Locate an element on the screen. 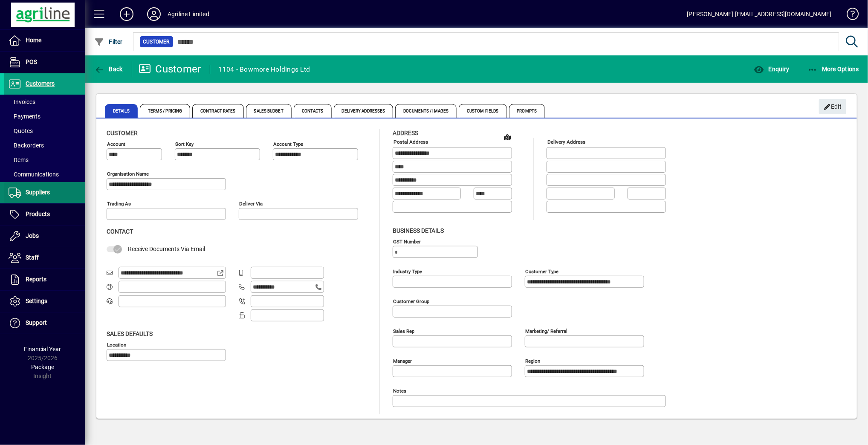 The image size is (868, 445). a: Invoices is located at coordinates (45, 102).